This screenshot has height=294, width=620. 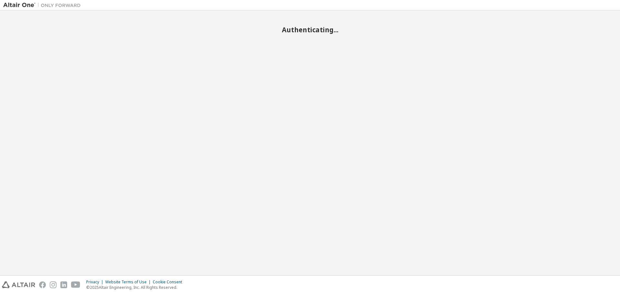 I want to click on div: Privacy, so click(x=96, y=282).